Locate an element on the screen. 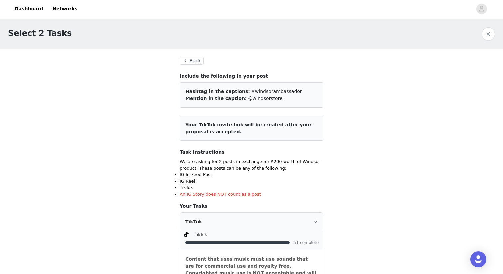  h4: Your Tasks is located at coordinates (251, 206).